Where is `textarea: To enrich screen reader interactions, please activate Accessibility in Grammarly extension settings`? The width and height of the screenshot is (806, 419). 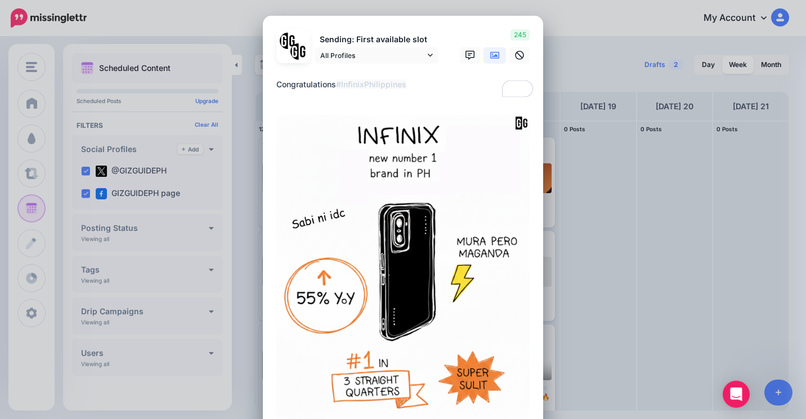
textarea: To enrich screen reader interactions, please activate Accessibility in Grammarly extension settings is located at coordinates (406, 88).